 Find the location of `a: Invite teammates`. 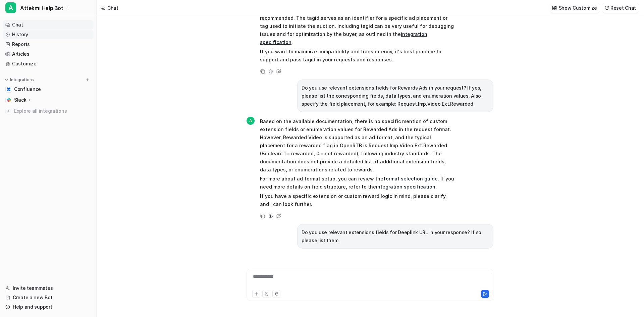

a: Invite teammates is located at coordinates (48, 288).